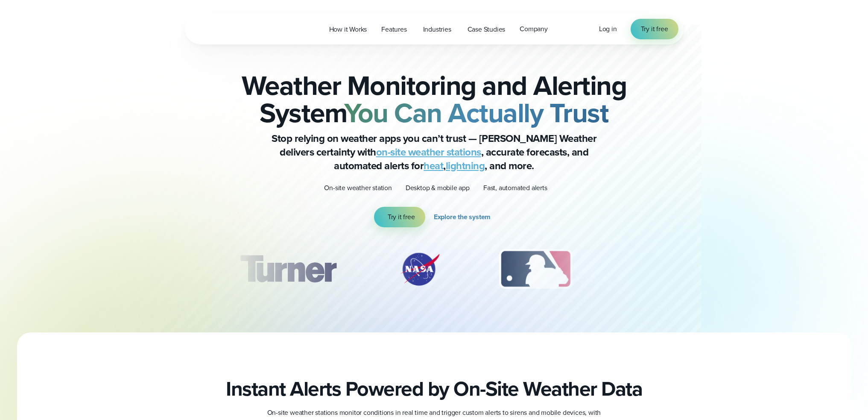 The width and height of the screenshot is (868, 420). What do you see at coordinates (515, 188) in the screenshot?
I see `p: Fast, automated alerts` at bounding box center [515, 188].